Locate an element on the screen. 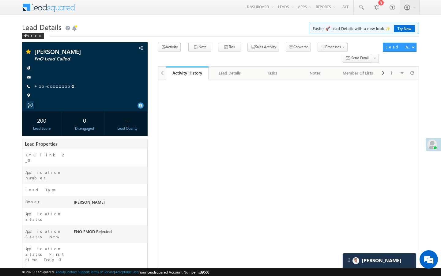 The height and width of the screenshot is (276, 441). span: © 2025 LeadSquared | | | | | is located at coordinates (116, 272).